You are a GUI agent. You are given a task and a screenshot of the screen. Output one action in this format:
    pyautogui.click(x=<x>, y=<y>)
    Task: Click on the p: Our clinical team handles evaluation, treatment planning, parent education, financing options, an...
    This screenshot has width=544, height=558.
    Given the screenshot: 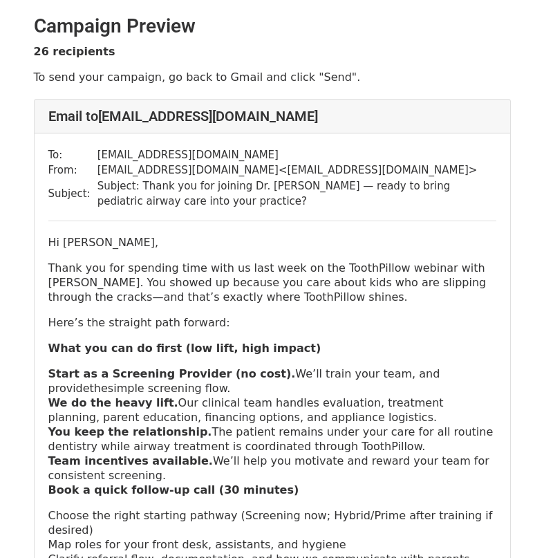 What is the action you would take?
    pyautogui.click(x=273, y=410)
    